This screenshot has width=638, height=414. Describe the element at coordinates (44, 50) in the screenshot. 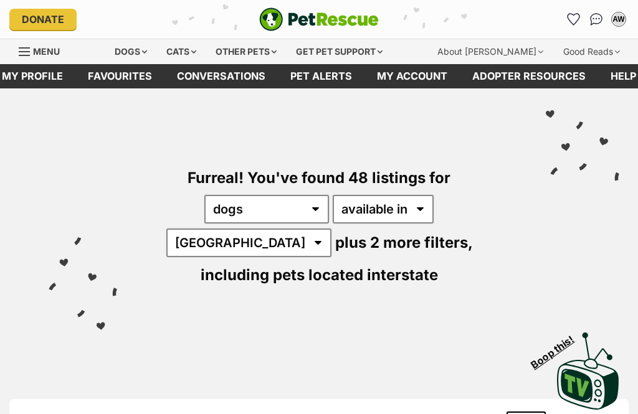

I see `a: Menu` at that location.